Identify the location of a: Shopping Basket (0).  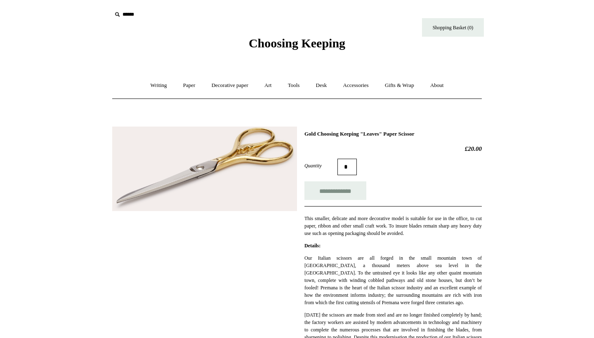
(453, 27).